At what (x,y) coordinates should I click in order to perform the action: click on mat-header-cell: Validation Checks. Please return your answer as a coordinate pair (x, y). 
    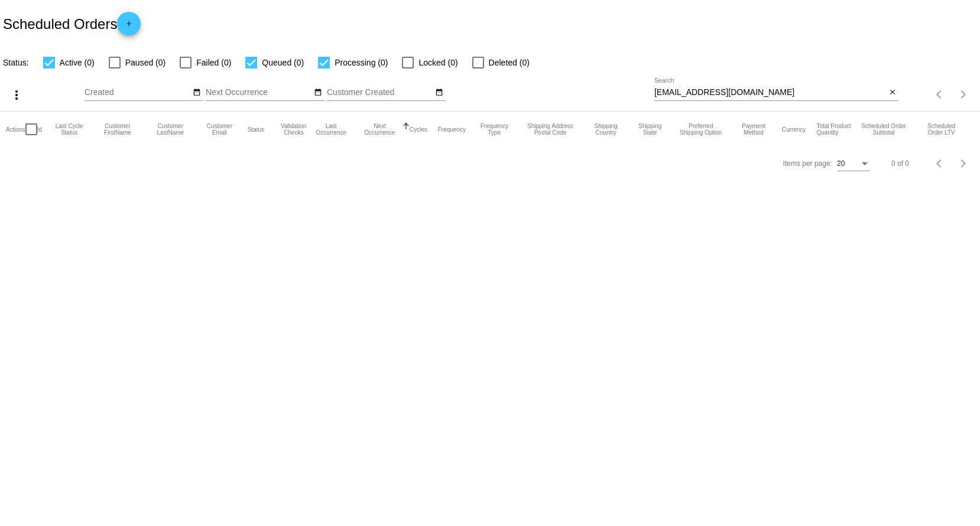
    Looking at the image, I should click on (293, 130).